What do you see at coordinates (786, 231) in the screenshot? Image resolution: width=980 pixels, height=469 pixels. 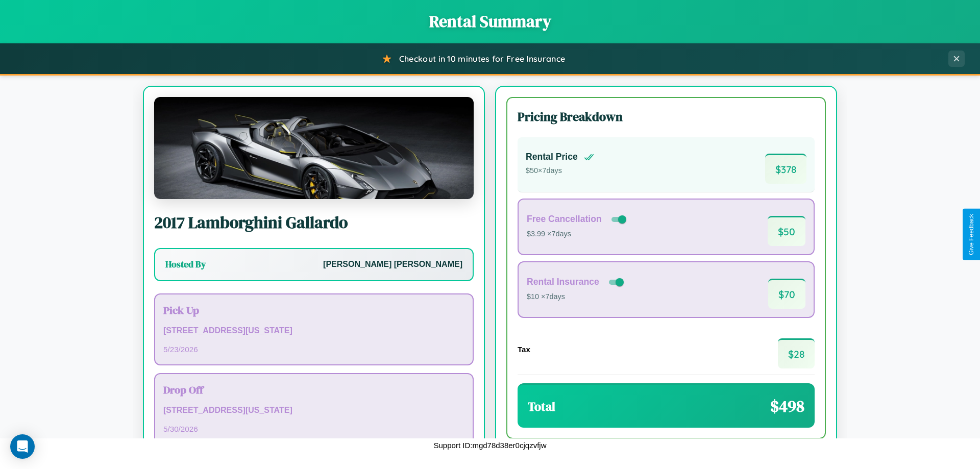 I see `span: $ 50` at bounding box center [786, 231].